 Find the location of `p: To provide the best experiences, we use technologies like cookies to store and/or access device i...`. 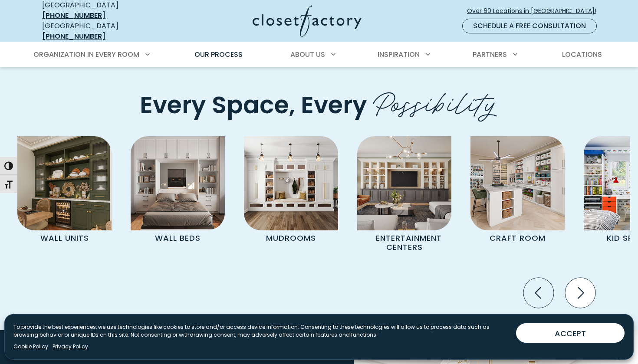

p: To provide the best experiences, we use technologies like cookies to store and/or access device i... is located at coordinates (261, 331).